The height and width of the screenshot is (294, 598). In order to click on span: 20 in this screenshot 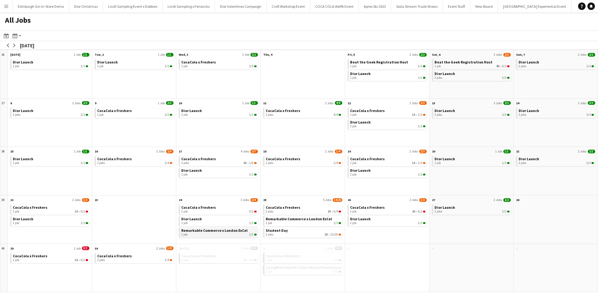, I will do `click(434, 151)`.